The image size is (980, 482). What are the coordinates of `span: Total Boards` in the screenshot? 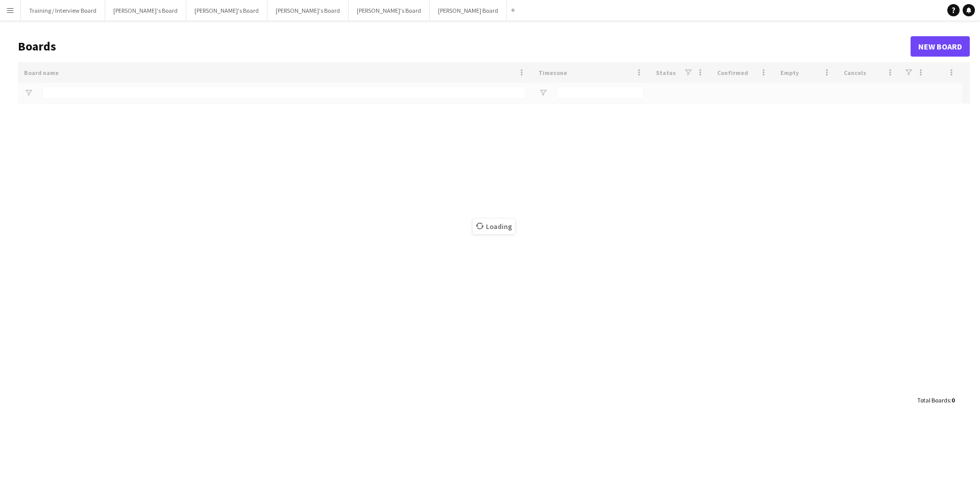 It's located at (934, 400).